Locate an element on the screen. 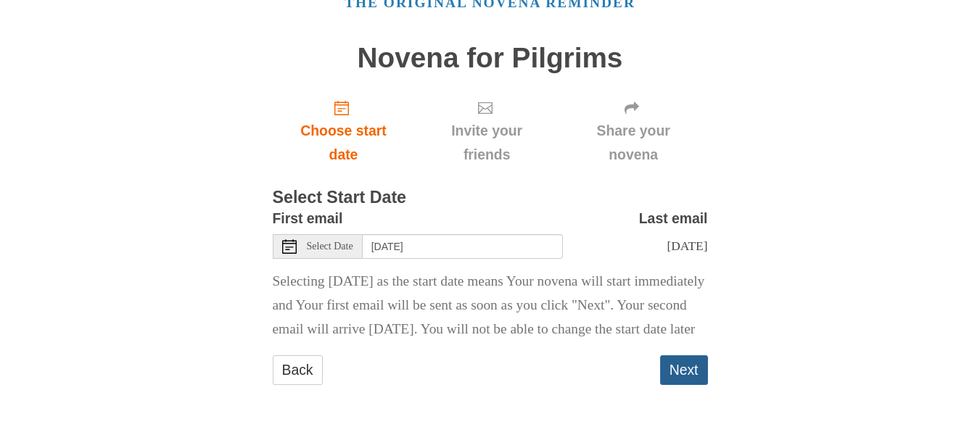  label: Last email is located at coordinates (673, 219).